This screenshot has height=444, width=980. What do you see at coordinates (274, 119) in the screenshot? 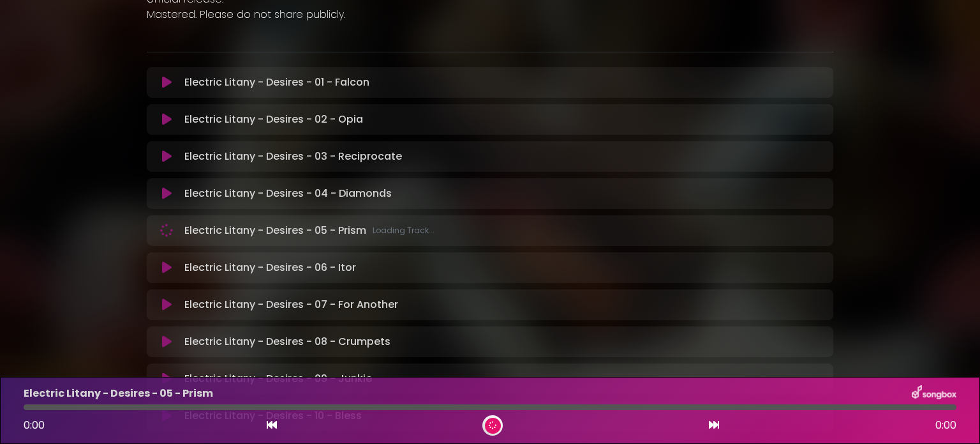
I see `p: Electric Litany - Desires - 02 - Opia` at bounding box center [274, 119].